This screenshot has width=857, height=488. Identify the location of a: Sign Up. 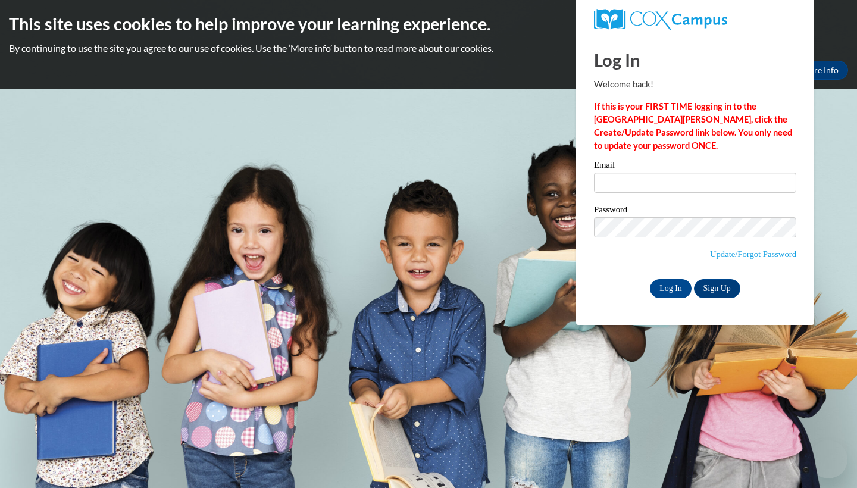
(717, 289).